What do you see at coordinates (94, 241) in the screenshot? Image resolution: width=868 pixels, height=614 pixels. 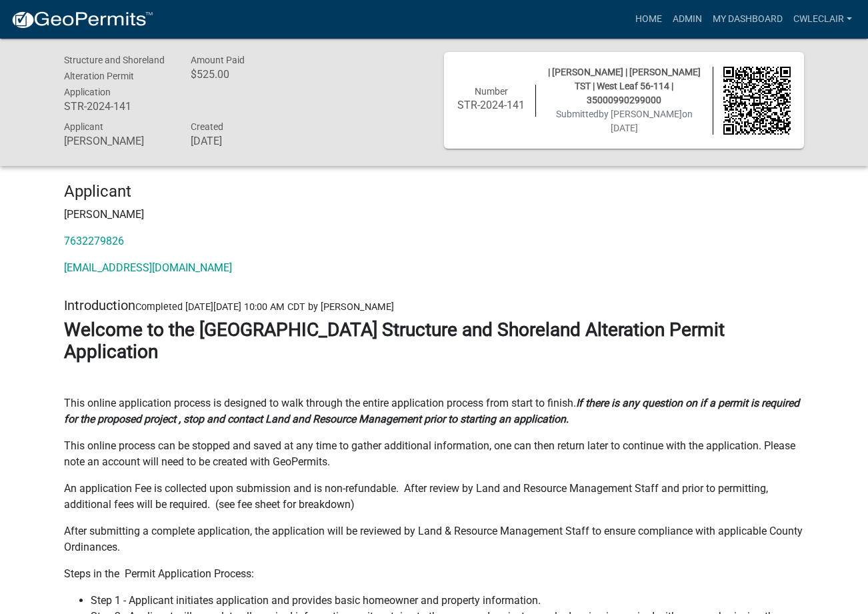 I see `a: 7632279826` at bounding box center [94, 241].